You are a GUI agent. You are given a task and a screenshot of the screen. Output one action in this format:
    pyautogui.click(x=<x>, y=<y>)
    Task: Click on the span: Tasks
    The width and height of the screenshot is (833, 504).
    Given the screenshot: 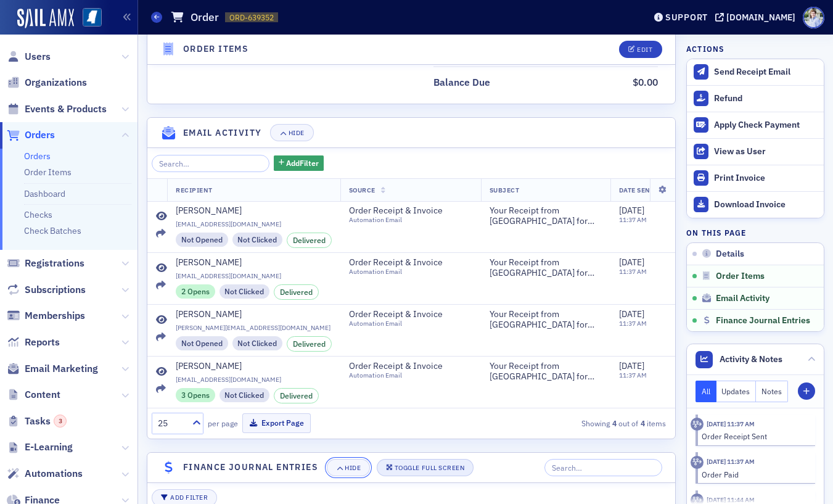 What is the action you would take?
    pyautogui.click(x=46, y=421)
    